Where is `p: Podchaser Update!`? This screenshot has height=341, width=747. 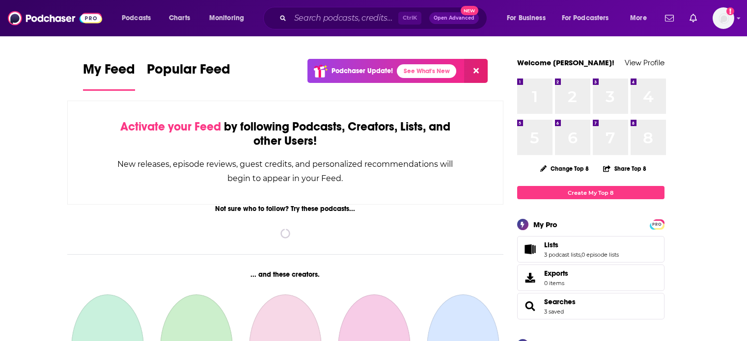
p: Podchaser Update! is located at coordinates (362, 71).